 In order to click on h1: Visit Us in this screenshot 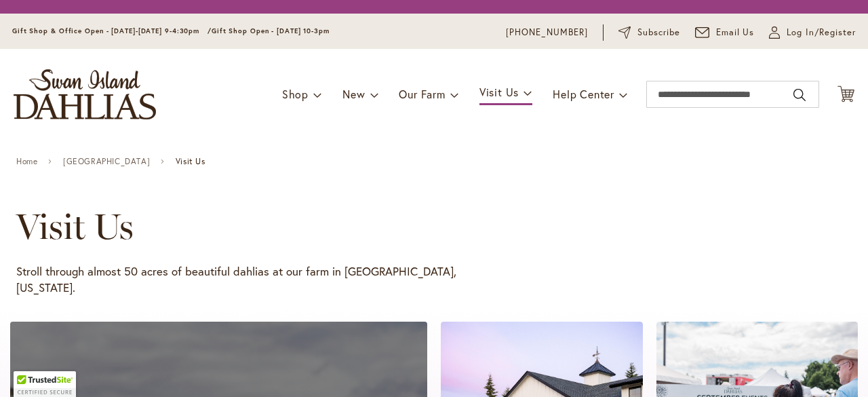, I will do `click(415, 227)`.